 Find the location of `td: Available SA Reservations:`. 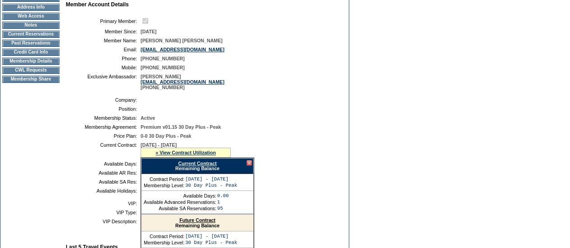

td: Available SA Reservations: is located at coordinates (180, 209).